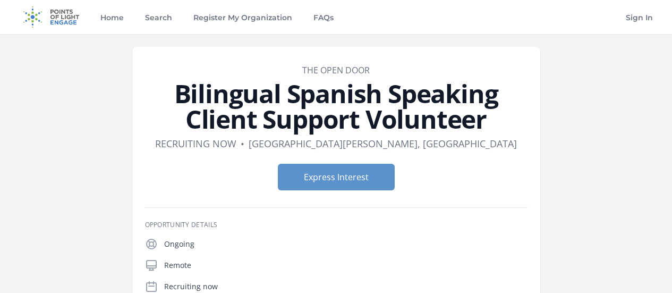  What do you see at coordinates (196, 143) in the screenshot?
I see `dd: Recruiting now` at bounding box center [196, 143].